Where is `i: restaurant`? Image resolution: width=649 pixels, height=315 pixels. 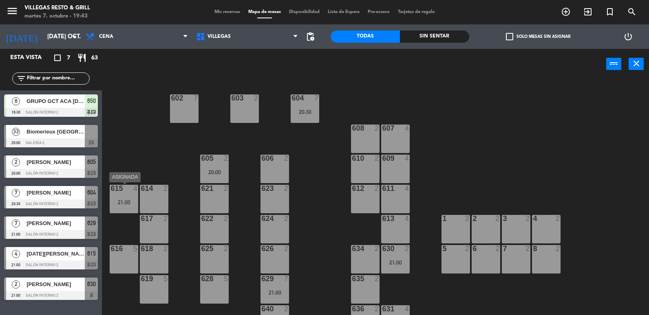 i: restaurant is located at coordinates (82, 58).